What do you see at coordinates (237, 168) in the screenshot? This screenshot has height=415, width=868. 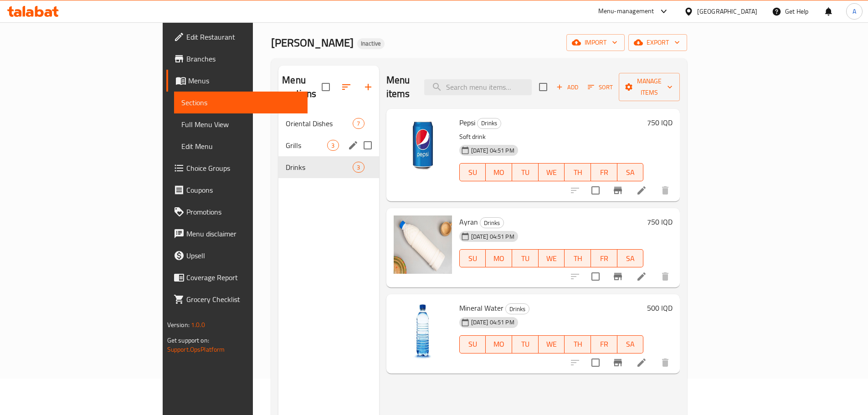 I see `a: Choice Groups` at bounding box center [237, 168].